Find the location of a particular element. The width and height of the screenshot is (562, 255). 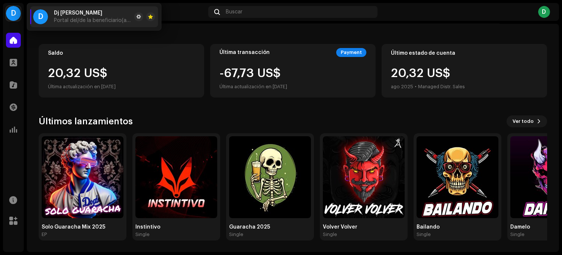

img: 91c7d867-923d-467f-bcac-6936c8018c4e is located at coordinates (176, 177).